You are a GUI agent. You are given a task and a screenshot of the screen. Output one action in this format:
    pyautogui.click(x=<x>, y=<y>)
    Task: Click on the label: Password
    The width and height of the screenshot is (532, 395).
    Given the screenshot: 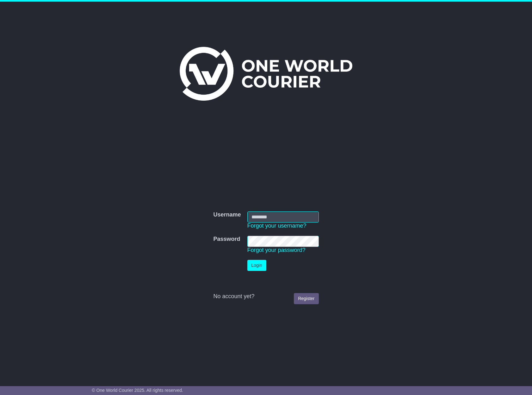 What is the action you would take?
    pyautogui.click(x=226, y=239)
    